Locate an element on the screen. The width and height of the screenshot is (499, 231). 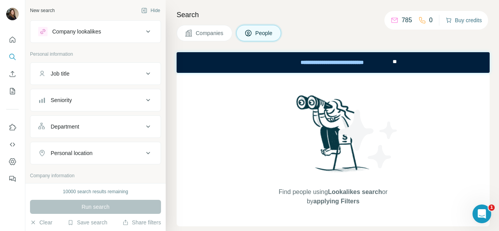
button: My lists is located at coordinates (12, 91).